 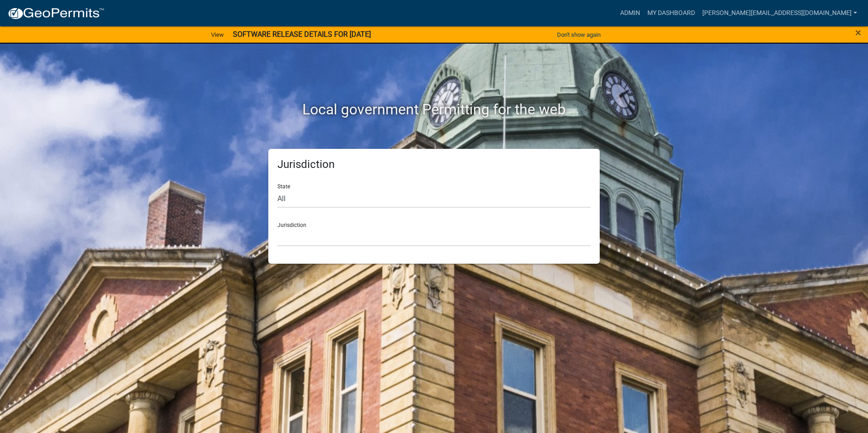 What do you see at coordinates (630, 13) in the screenshot?
I see `a: Admin` at bounding box center [630, 13].